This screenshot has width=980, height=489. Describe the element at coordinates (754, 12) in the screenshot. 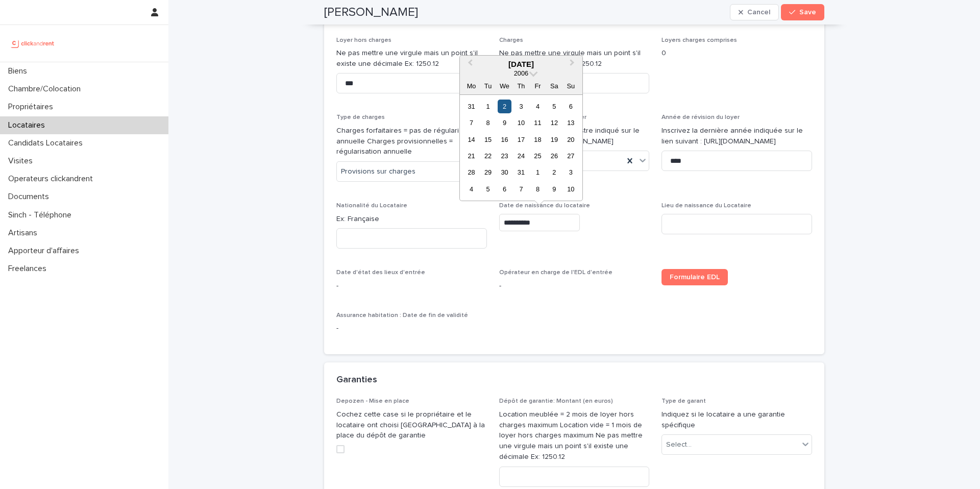

I see `button: Cancel` at that location.